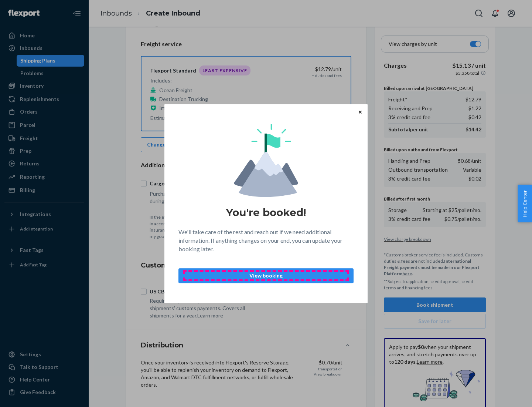 The width and height of the screenshot is (532, 407). Describe the element at coordinates (266, 276) in the screenshot. I see `p: View booking` at that location.